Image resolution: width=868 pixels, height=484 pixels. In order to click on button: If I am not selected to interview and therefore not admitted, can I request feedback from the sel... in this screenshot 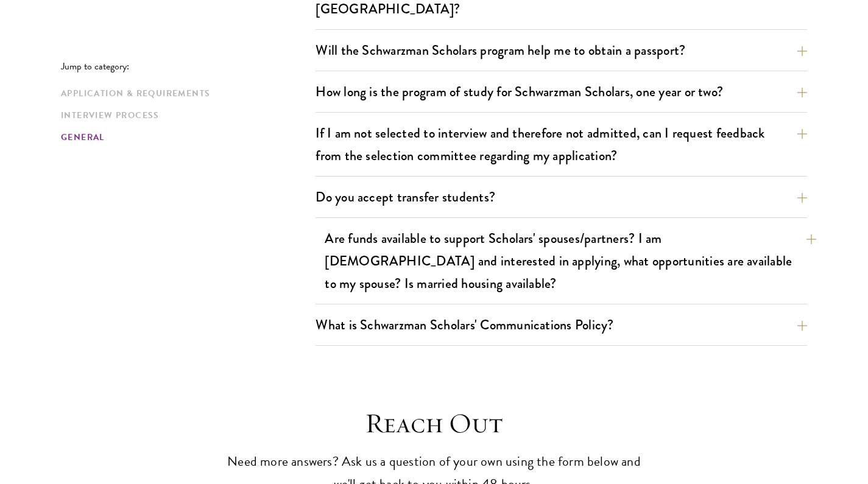, I will do `click(561, 144)`.